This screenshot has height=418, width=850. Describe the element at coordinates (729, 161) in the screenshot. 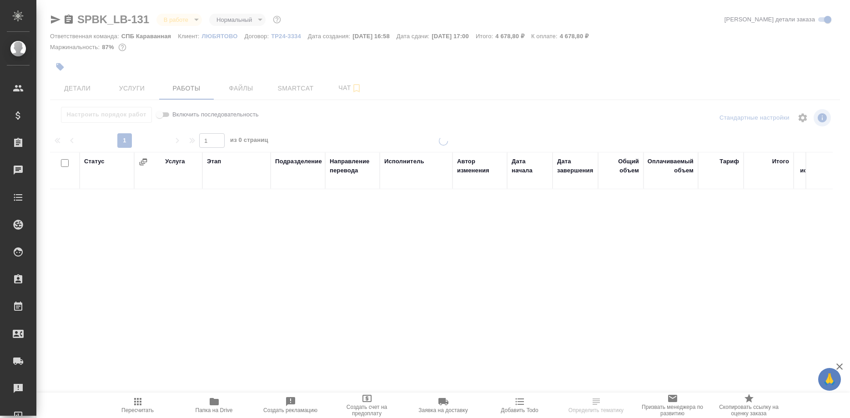

I see `div: Тариф` at that location.